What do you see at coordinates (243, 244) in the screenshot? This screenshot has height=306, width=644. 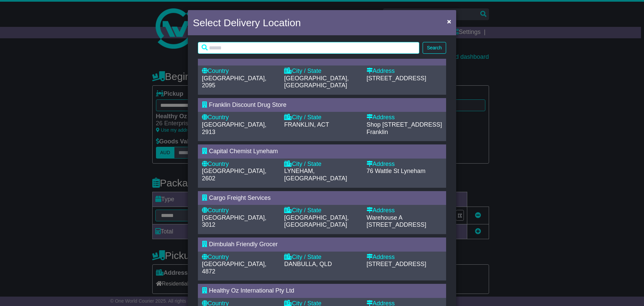 I see `span: Dimbulah Friendly Grocer` at bounding box center [243, 244].